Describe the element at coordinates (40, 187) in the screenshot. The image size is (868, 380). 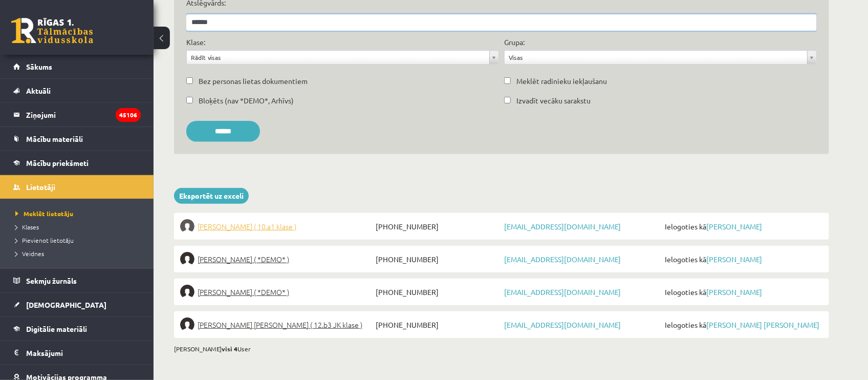
I see `span: Lietotāji` at that location.